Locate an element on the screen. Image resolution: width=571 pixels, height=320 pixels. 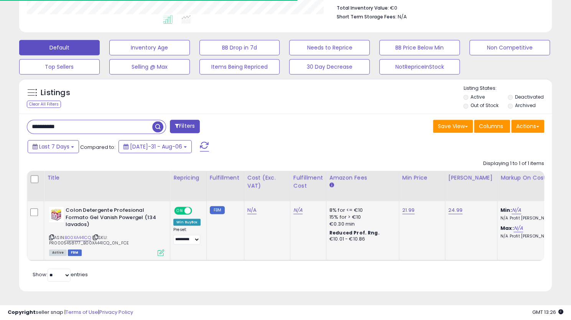
button: Actions is located at coordinates (527, 126).